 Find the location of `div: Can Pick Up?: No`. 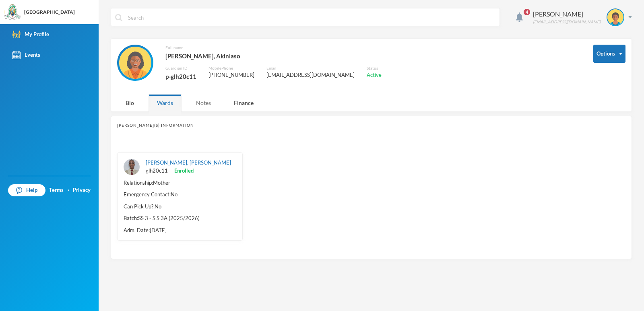

div: Can Pick Up?: No is located at coordinates (180, 207).